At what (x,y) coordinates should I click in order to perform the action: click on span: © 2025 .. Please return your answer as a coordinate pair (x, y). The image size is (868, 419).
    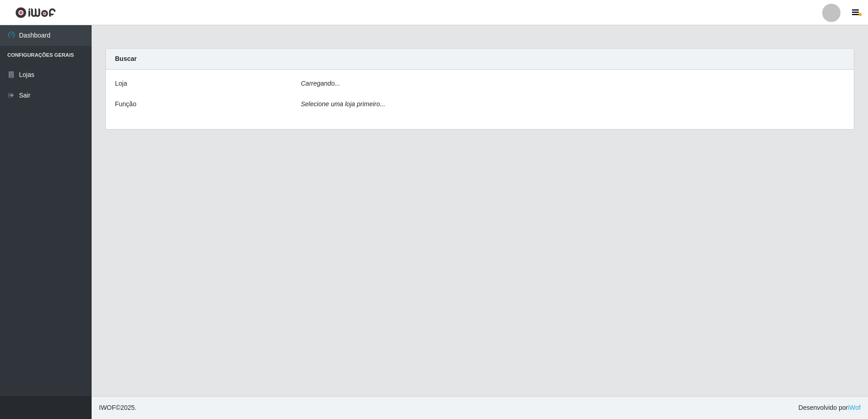
    Looking at the image, I should click on (118, 407).